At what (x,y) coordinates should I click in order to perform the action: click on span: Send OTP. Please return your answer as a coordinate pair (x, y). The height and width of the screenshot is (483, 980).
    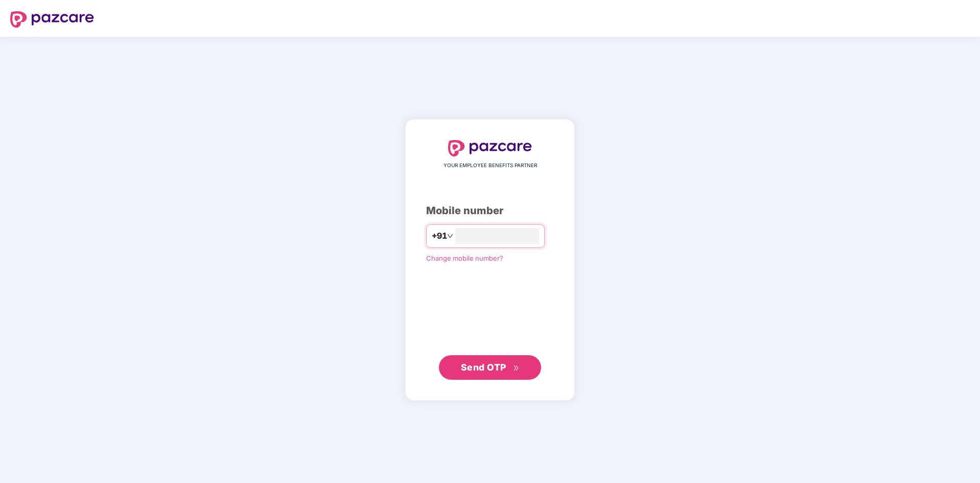
    Looking at the image, I should click on (483, 366).